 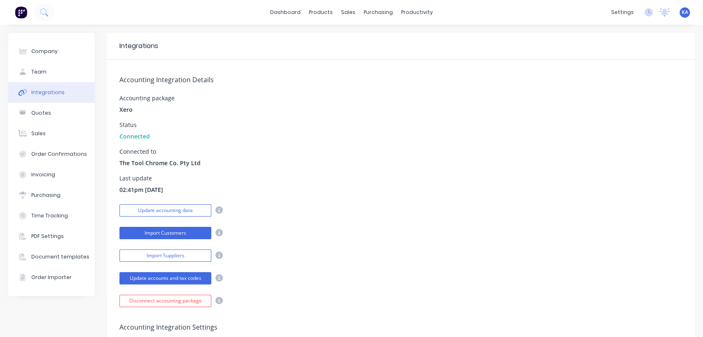 I want to click on h5: Accounting Integration Details, so click(x=400, y=80).